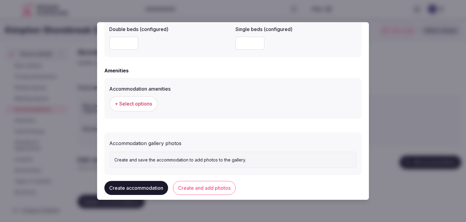 This screenshot has width=466, height=222. What do you see at coordinates (296, 29) in the screenshot?
I see `label: Single beds (configured)` at bounding box center [296, 29].